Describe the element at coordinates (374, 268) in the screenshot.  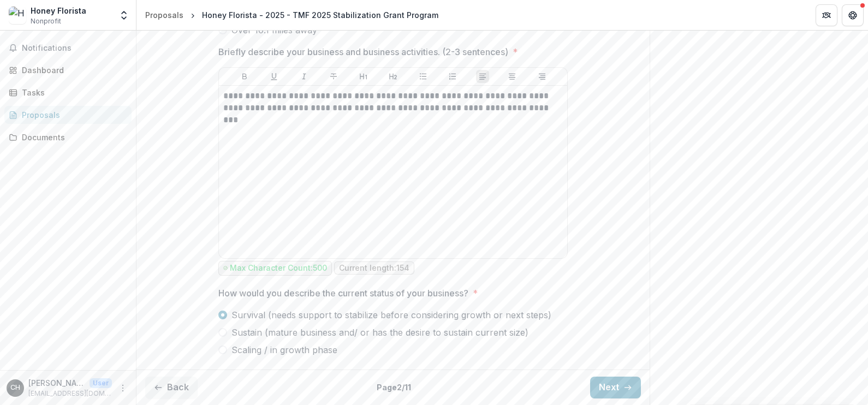
I see `p: Current length: 154` at that location.